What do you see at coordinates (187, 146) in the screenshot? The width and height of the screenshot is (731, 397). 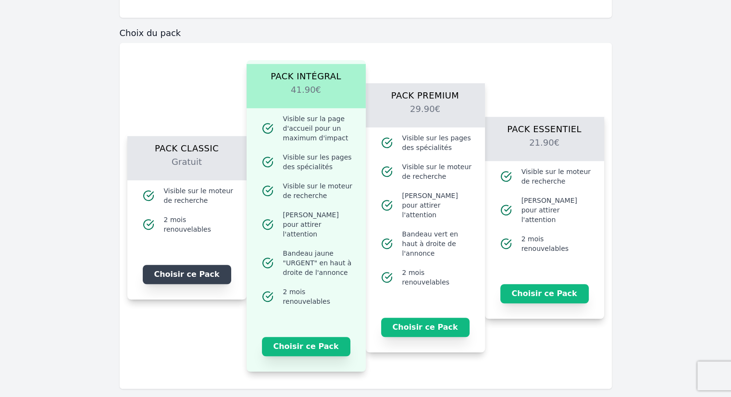 I see `h1: Pack Classic` at bounding box center [187, 146].